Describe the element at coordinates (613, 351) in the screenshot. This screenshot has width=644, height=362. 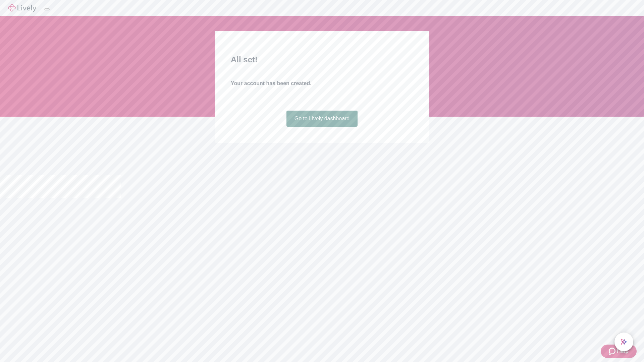
I see `svg: Zendesk support icon` at that location.